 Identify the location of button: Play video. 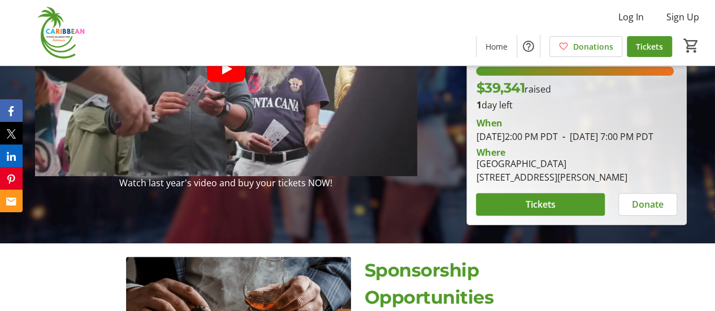
(226, 69).